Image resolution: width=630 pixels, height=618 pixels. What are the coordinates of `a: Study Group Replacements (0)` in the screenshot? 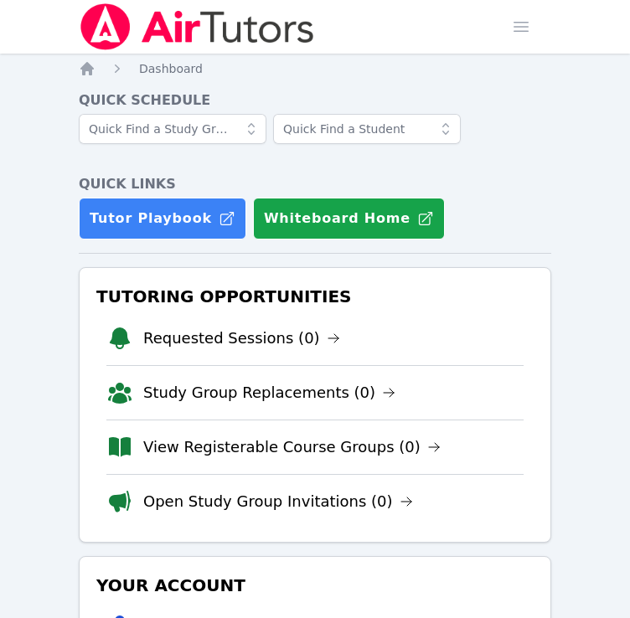 It's located at (269, 393).